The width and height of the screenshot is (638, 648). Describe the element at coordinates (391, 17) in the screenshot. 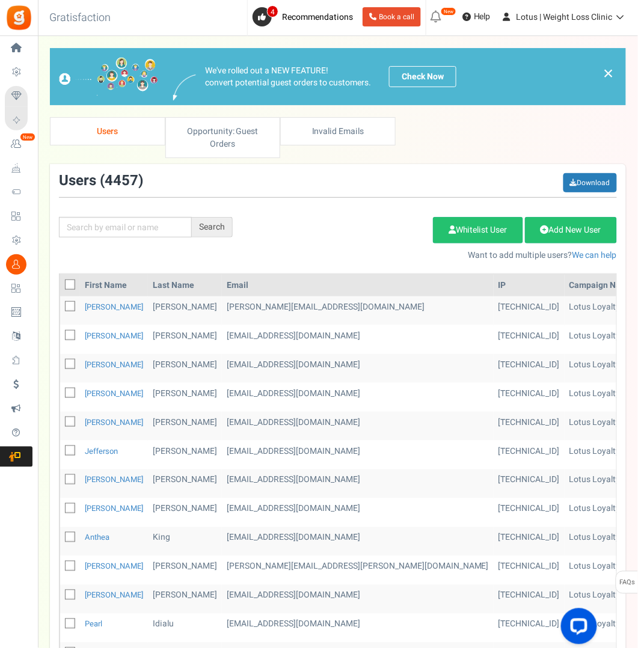

I see `a: Book a call` at that location.